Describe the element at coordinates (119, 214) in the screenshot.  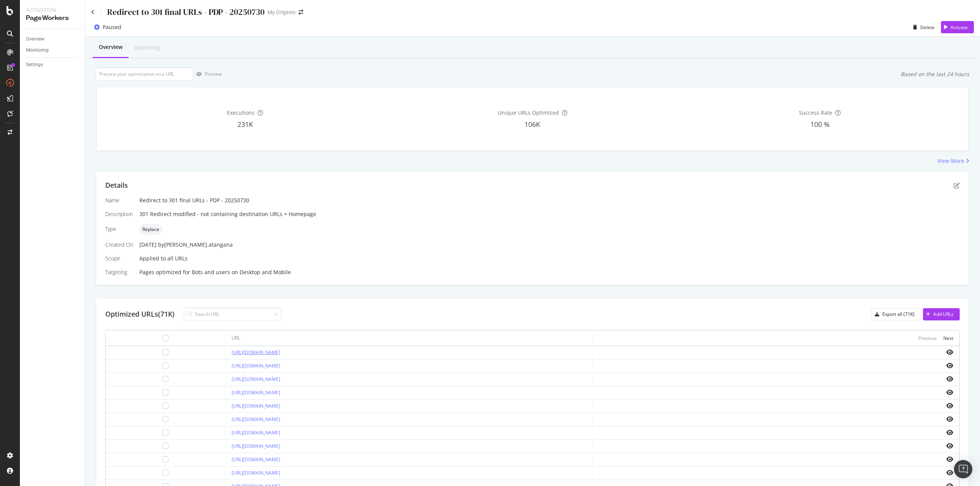
I see `div: Description` at that location.